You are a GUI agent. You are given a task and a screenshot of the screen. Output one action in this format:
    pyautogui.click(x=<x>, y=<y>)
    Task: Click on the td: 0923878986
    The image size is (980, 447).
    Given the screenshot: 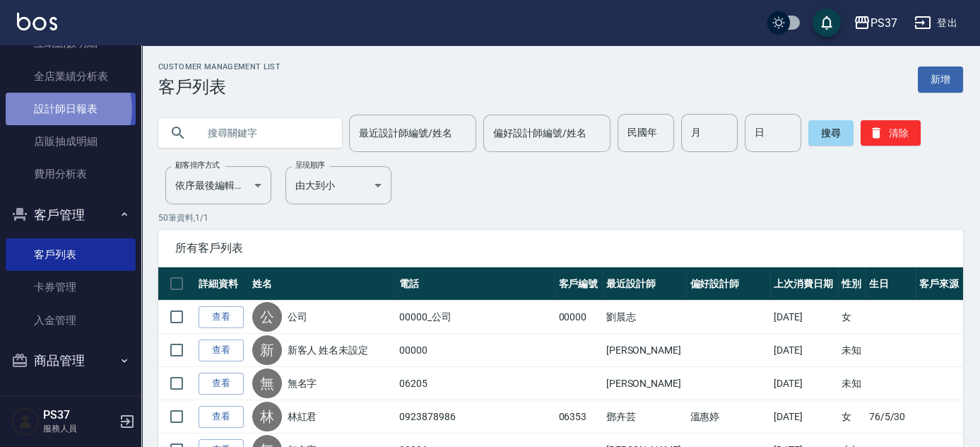 What is the action you would take?
    pyautogui.click(x=474, y=416)
    